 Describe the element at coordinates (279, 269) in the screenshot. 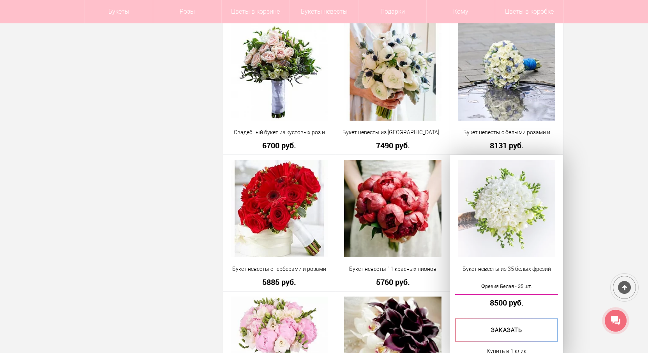

I see `a: Букет невесты с герберами и розами` at that location.